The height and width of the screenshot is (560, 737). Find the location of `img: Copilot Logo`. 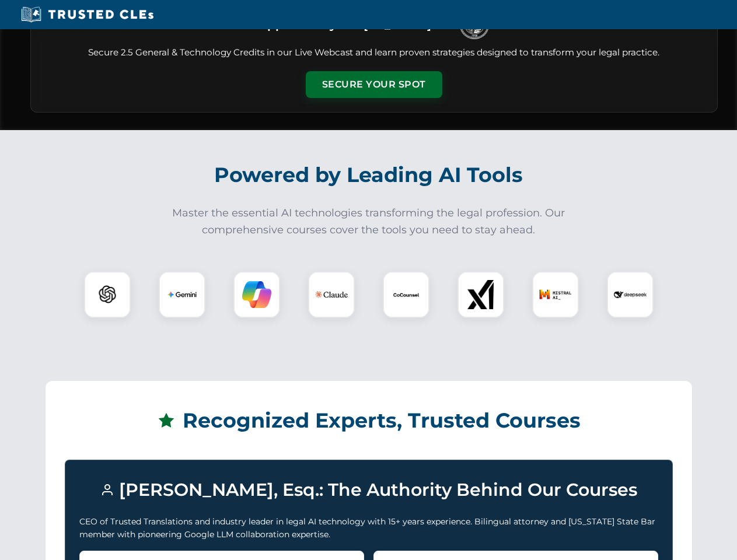

img: Copilot Logo is located at coordinates (257, 295).